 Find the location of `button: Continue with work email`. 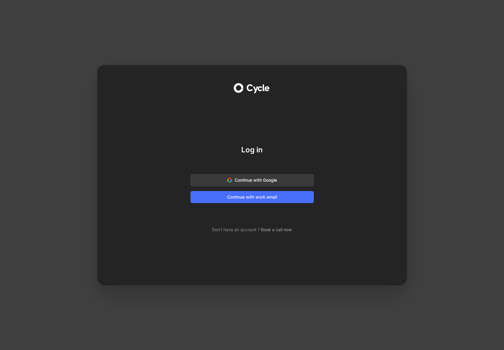

button: Continue with work email is located at coordinates (252, 197).